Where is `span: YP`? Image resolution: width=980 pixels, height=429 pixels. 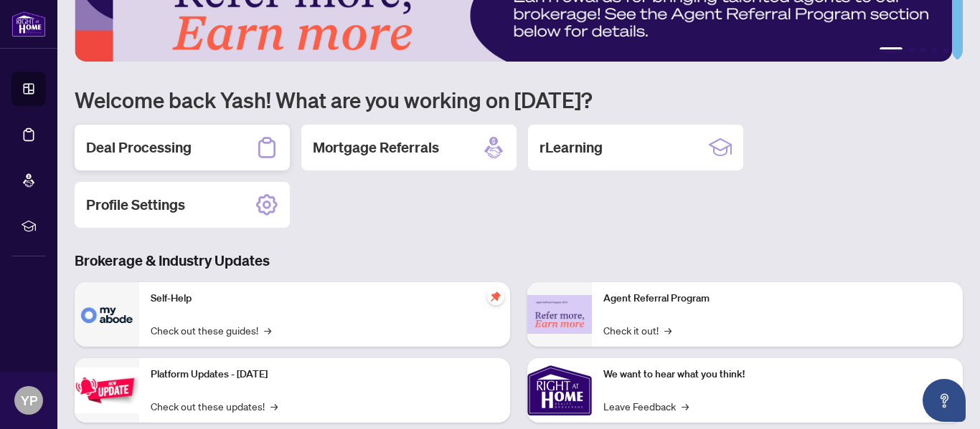
span: YP is located at coordinates (29, 400).